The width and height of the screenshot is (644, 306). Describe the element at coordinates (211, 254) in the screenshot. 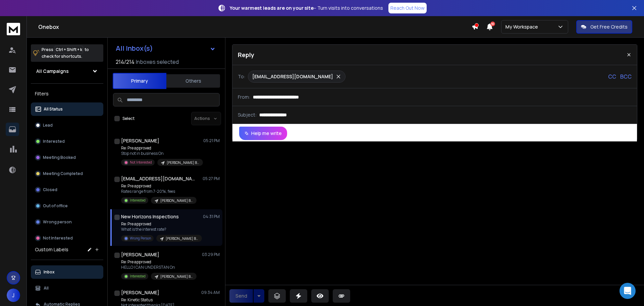

I see `p: 03:29 PM` at that location.